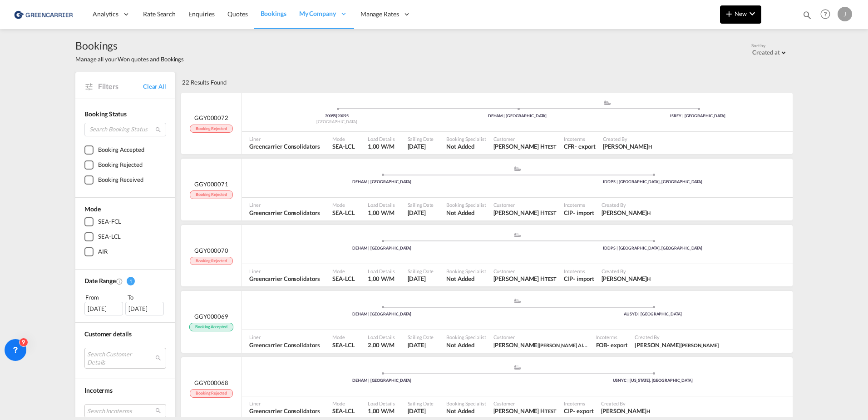 This screenshot has width=868, height=420. What do you see at coordinates (487, 388) in the screenshot?
I see `div: GGY000068 Booking Rejected assets/icons/custom/ship-fill.svgassets/icons/custom/roll-o-plane.svgP...` at bounding box center [487, 388].